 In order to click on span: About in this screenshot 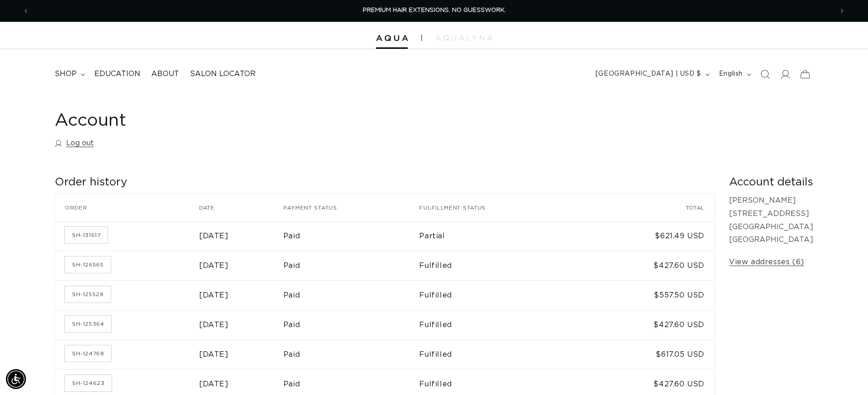, I will do `click(165, 74)`.